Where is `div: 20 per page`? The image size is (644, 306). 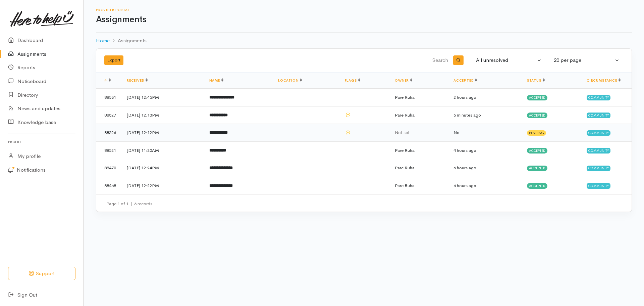 div: 20 per page is located at coordinates (583, 60).